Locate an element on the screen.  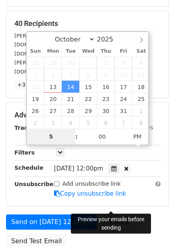
span: October 19, 2025 is located at coordinates (36, 99).